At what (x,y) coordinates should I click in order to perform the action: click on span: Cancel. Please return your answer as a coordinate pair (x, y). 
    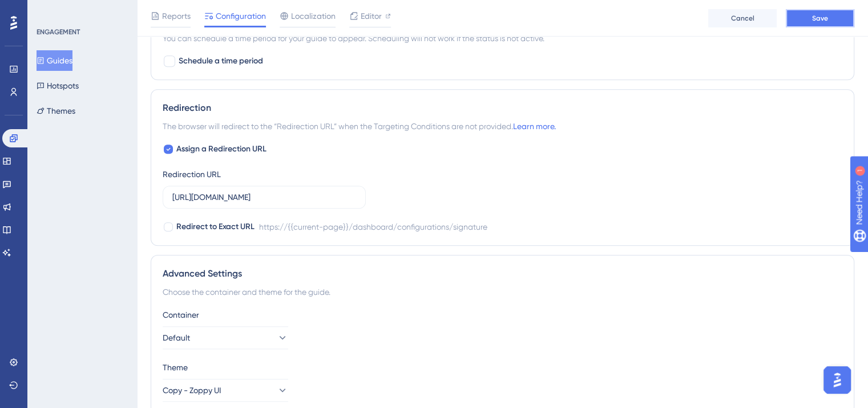
    Looking at the image, I should click on (743, 18).